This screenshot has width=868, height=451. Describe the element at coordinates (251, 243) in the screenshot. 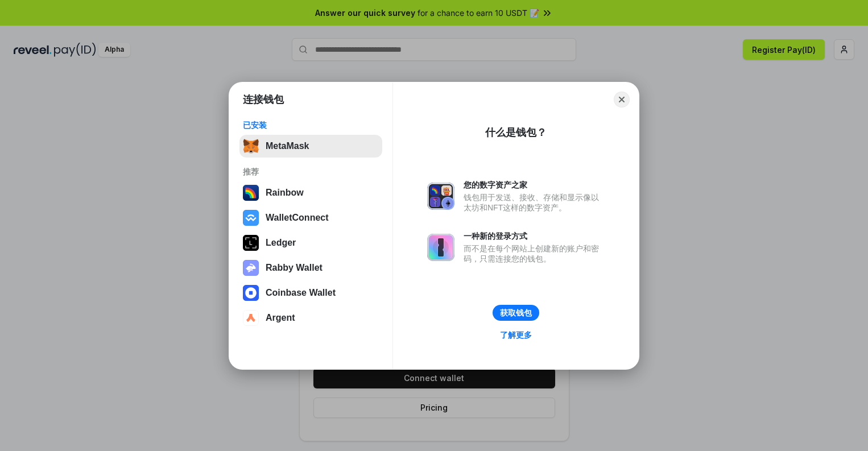

I see `img: svg+xml,%3Csvg%20xmlns%3D%22http%3A%2F%2Fwww.w3.org%2F2000%2Fsvg%22%20width%3D%2228%22%20height%3...` at that location.